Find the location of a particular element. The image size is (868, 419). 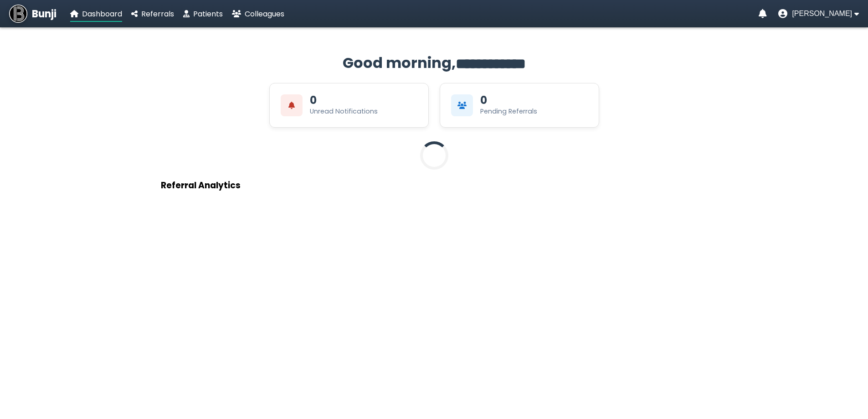

a: Dashboard is located at coordinates (96, 14).